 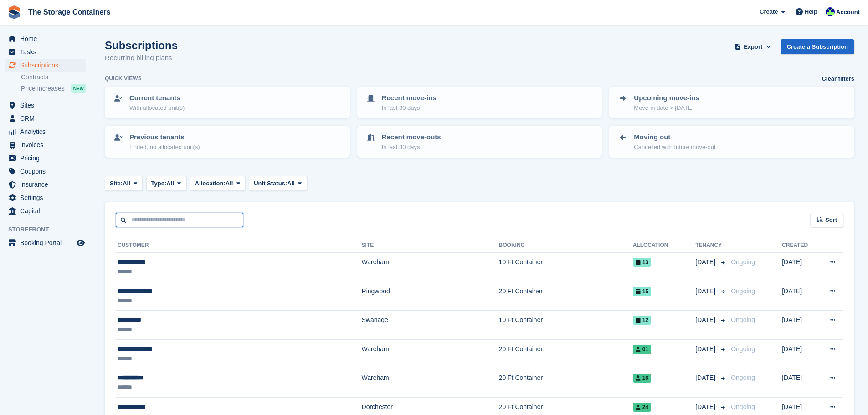 I want to click on a: Moving out Cancelled with future move-out, so click(x=731, y=141).